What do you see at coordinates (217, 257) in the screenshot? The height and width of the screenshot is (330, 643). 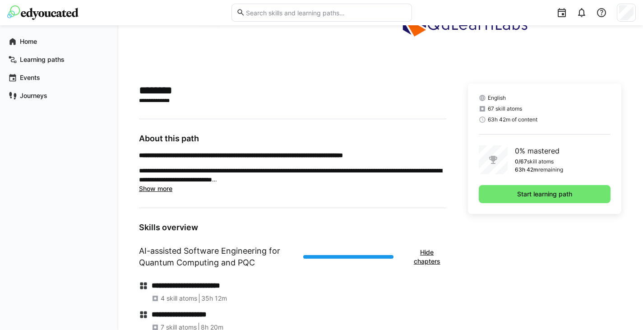 I see `h1: AI-assisted Software Engineering for Quantum Computing and PQC` at bounding box center [217, 257].